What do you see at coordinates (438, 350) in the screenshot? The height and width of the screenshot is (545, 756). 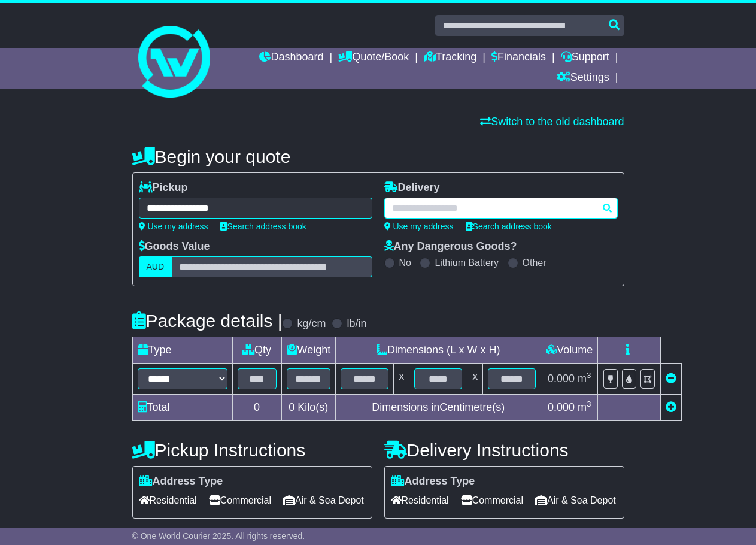 I see `td: Dimensions (L x W x H)` at bounding box center [438, 350].